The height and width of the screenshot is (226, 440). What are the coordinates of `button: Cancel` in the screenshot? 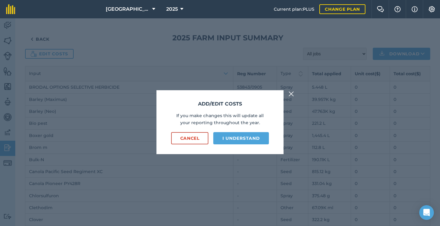 It's located at (190, 138).